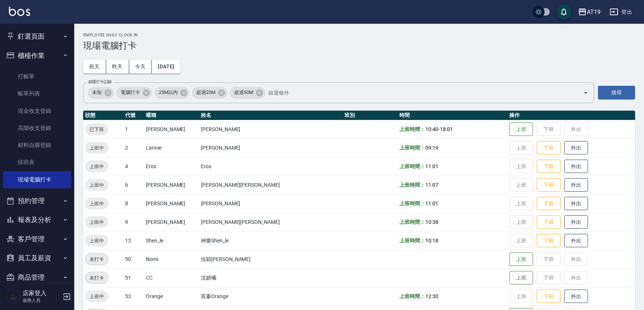 The height and width of the screenshot is (310, 644). I want to click on a: 現場電腦打卡, so click(37, 180).